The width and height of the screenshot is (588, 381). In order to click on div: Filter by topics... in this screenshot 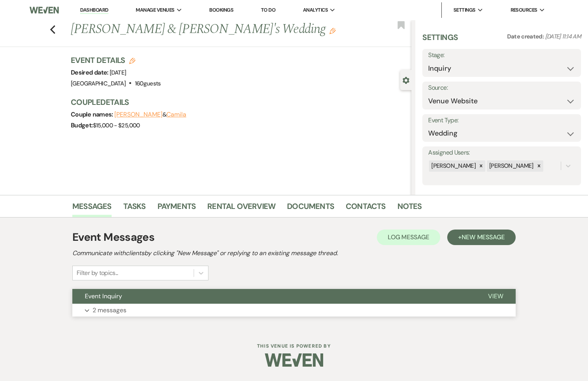, I will do `click(97, 273)`.